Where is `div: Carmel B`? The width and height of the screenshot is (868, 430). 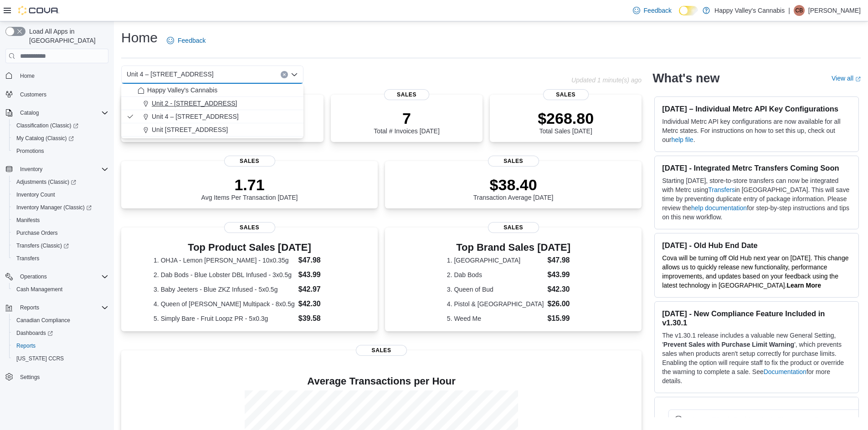 div: Carmel B is located at coordinates (799, 10).